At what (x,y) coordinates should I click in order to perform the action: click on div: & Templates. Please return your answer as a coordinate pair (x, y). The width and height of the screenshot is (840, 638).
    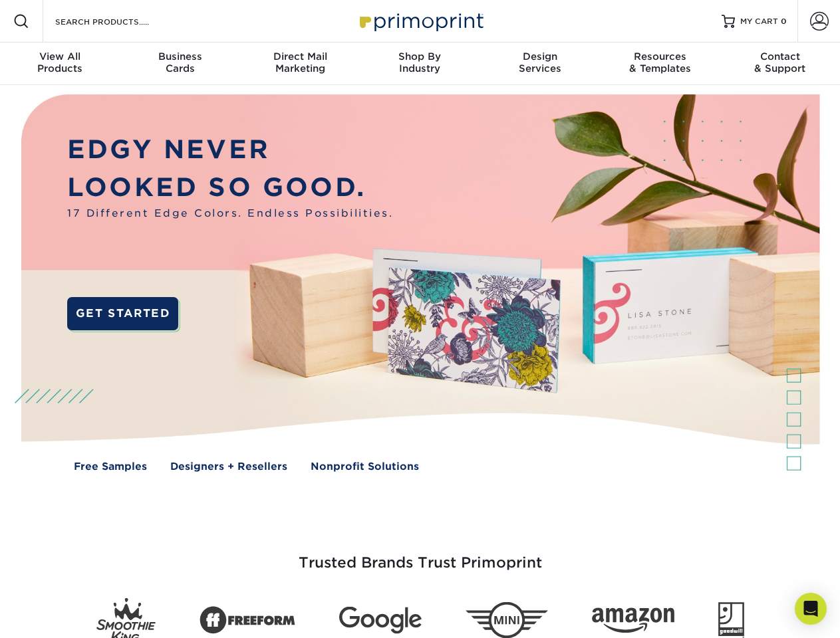
    Looking at the image, I should click on (660, 63).